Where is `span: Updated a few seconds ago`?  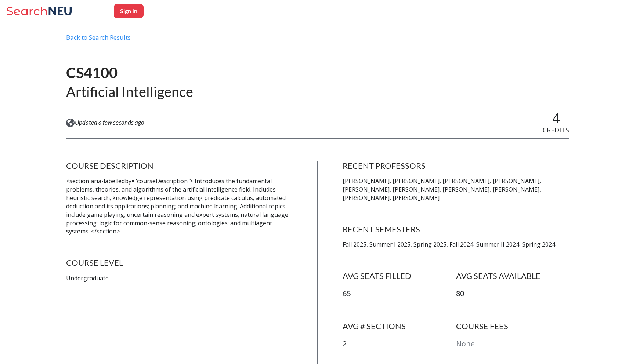
span: Updated a few seconds ago is located at coordinates (109, 123).